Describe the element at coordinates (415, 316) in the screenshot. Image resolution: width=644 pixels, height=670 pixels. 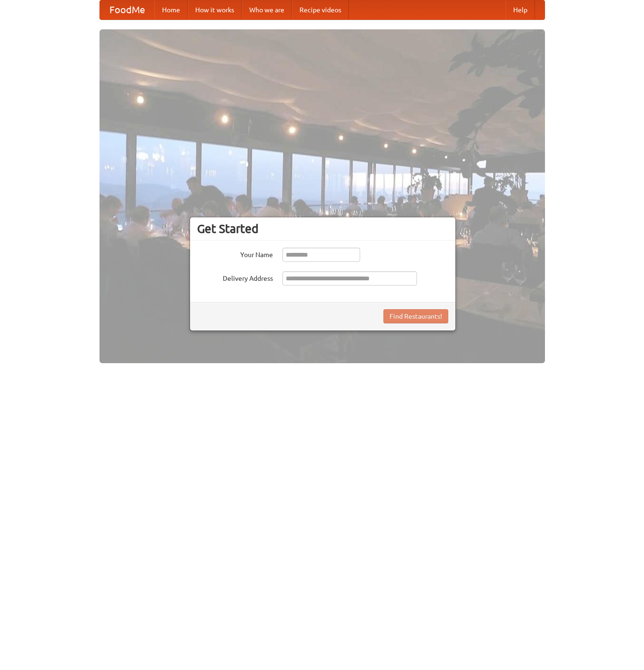
I see `button: Find Restaurants!` at that location.